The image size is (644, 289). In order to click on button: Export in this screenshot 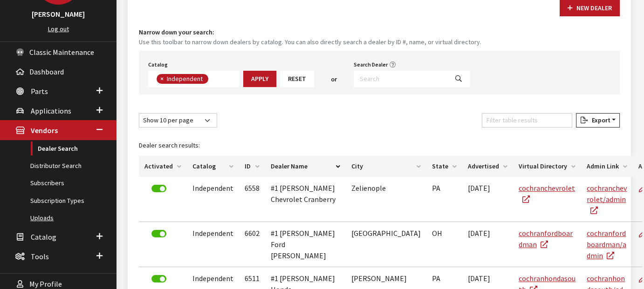, I will do `click(597, 120)`.